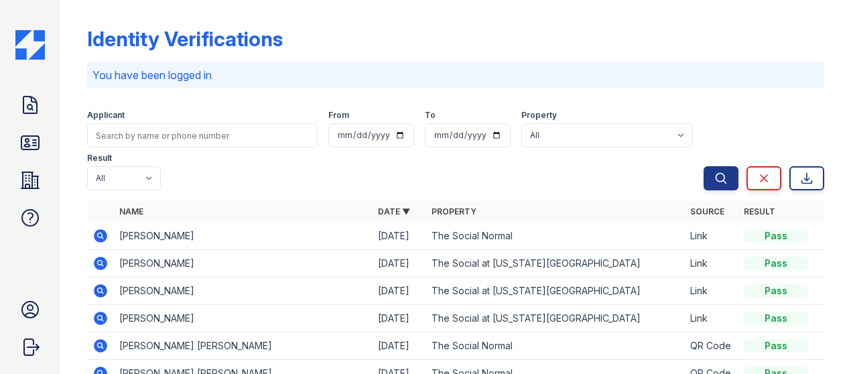 This screenshot has width=851, height=374. I want to click on img: CE_Icon_Blue-c292c112584629df590d857e76928e9f676e5b41ef8f769ba2f05ee15b207248.png, so click(30, 45).